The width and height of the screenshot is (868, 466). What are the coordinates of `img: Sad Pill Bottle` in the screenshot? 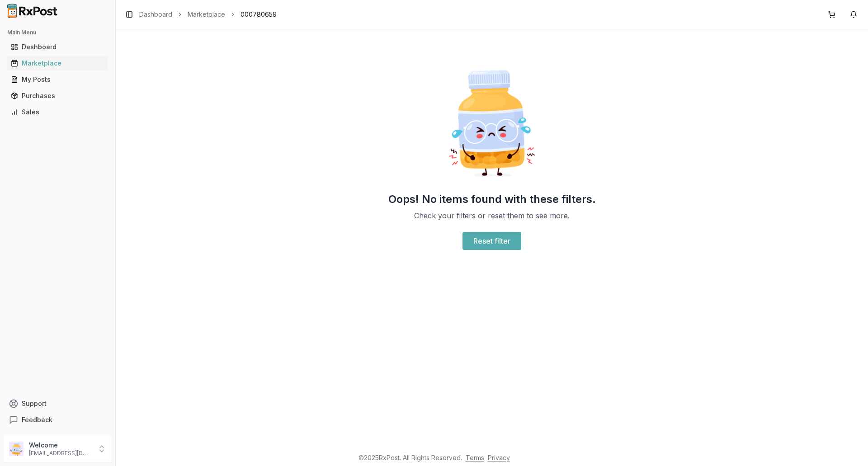 It's located at (492, 124).